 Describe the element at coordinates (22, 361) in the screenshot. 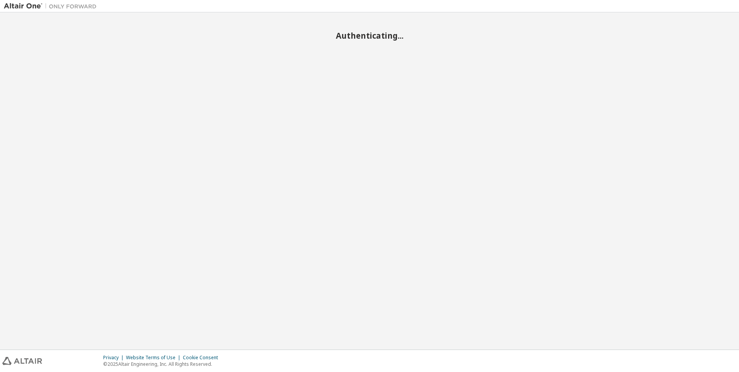

I see `img: altair_logo.svg` at that location.